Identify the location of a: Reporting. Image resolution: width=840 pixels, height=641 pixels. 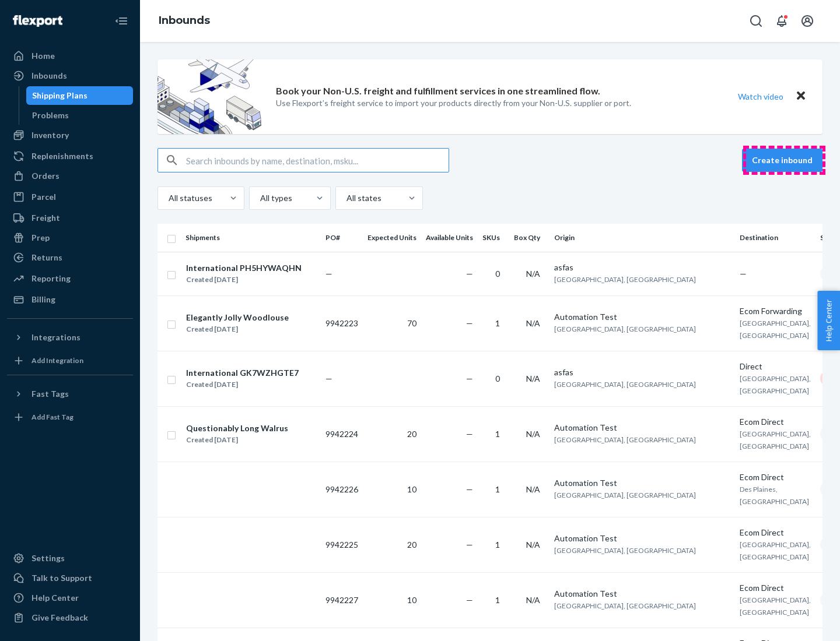
(70, 278).